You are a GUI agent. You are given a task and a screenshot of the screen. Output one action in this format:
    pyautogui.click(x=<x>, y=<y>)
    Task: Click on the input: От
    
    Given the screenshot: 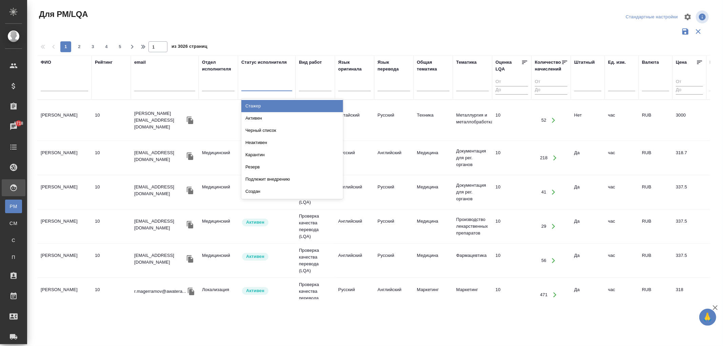 What is the action you would take?
    pyautogui.click(x=512, y=82)
    